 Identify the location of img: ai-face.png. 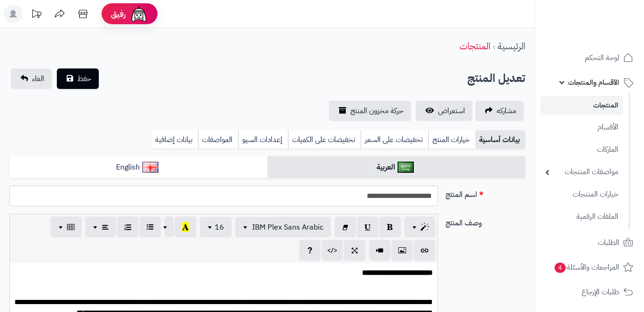
(139, 14).